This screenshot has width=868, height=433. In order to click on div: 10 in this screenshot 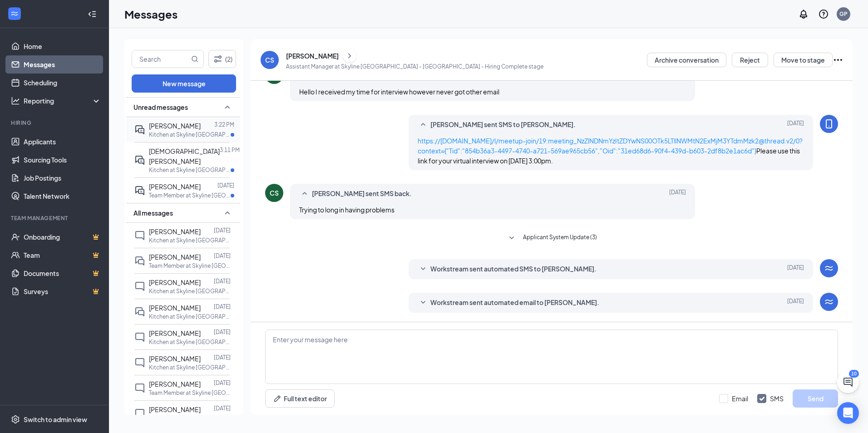, I will do `click(854, 374)`.